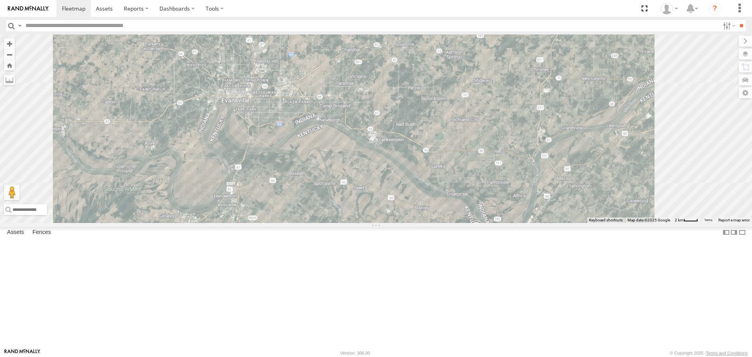  I want to click on a: Report a map error, so click(734, 220).